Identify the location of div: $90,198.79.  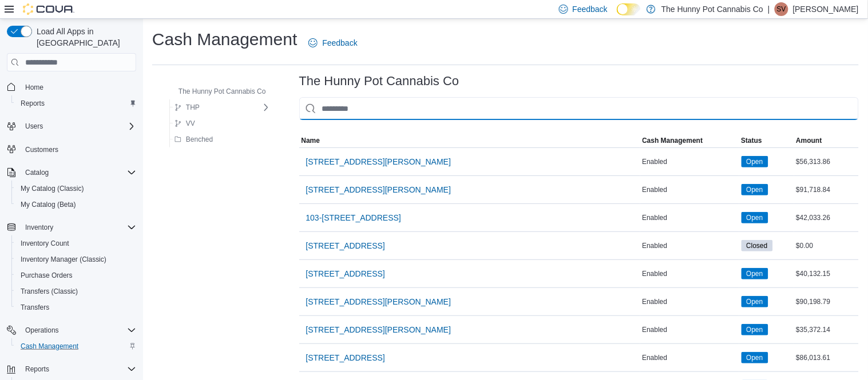
(826, 302).